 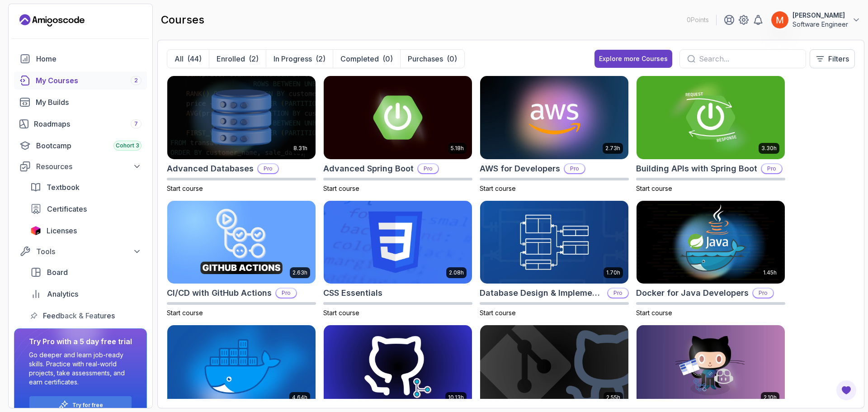 What do you see at coordinates (88, 59) in the screenshot?
I see `div: Home` at bounding box center [88, 59].